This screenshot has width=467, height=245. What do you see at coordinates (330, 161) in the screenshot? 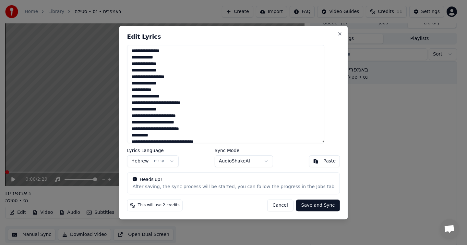
I see `div: Paste` at bounding box center [330, 161].